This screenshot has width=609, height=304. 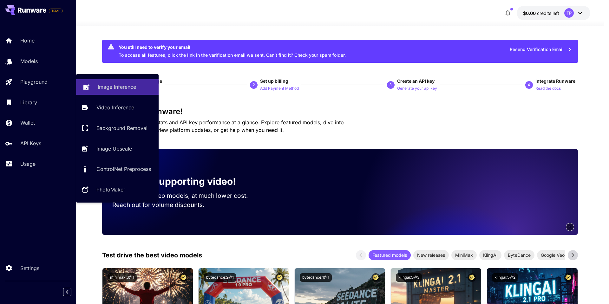 What do you see at coordinates (115, 108) in the screenshot?
I see `p: Video Inference` at bounding box center [115, 108].